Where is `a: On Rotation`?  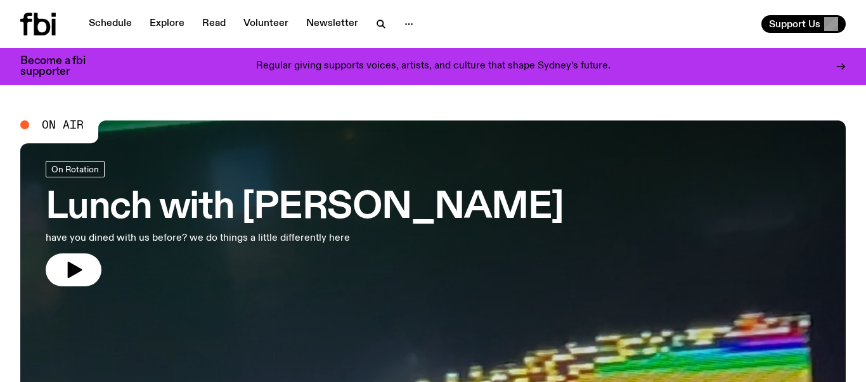
a: On Rotation is located at coordinates (75, 169).